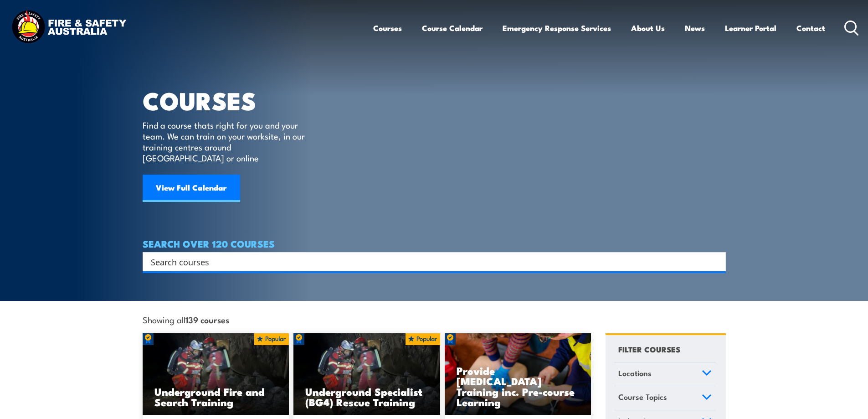 Image resolution: width=868 pixels, height=419 pixels. Describe the element at coordinates (226, 141) in the screenshot. I see `p: Find a course thats right for you and your team. We can train on your worksite, in our training c...` at that location.